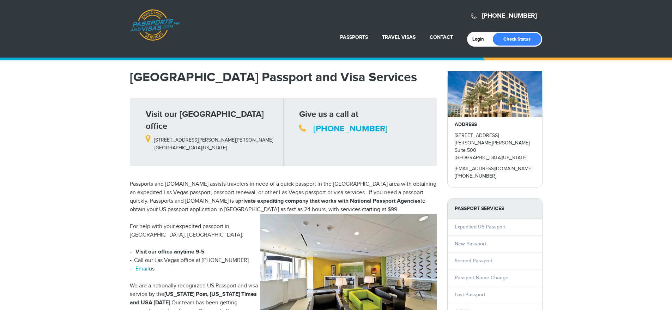 The width and height of the screenshot is (672, 310). Describe the element at coordinates (495, 94) in the screenshot. I see `img: howardhughes_-_28de80_-_029b8f063c7946511503b0bb3931d518761db640.jpg` at that location.